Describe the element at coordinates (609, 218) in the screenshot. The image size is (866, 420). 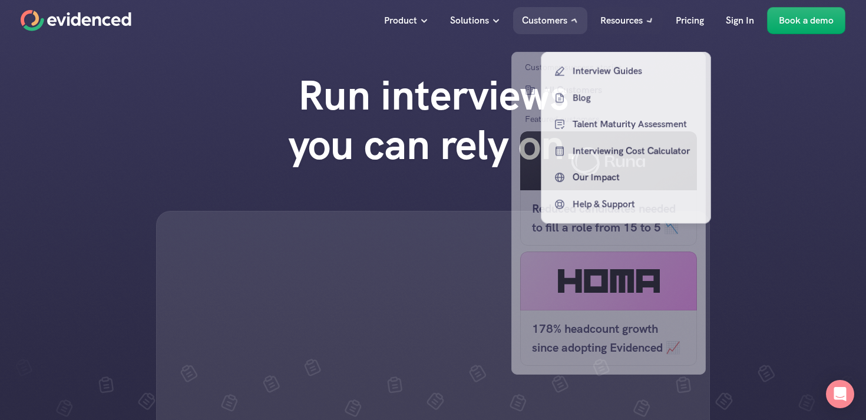
I see `h5: Reduced candidates needed to fill a role from 15 to 5 📉` at that location.